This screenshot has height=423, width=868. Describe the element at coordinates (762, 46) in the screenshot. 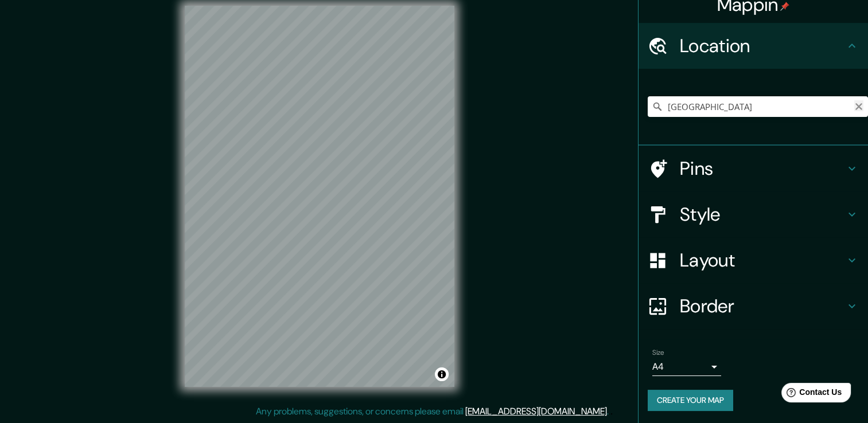

I see `h4: Location` at that location.